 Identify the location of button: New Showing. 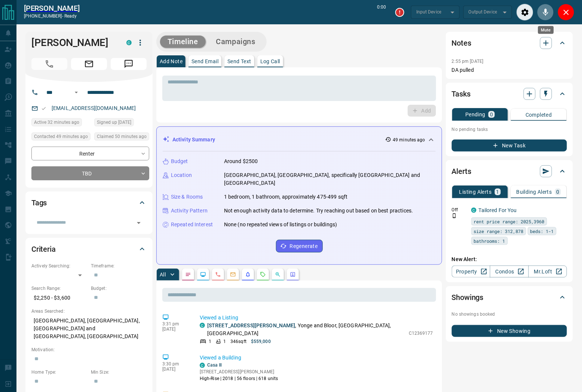
(510, 331).